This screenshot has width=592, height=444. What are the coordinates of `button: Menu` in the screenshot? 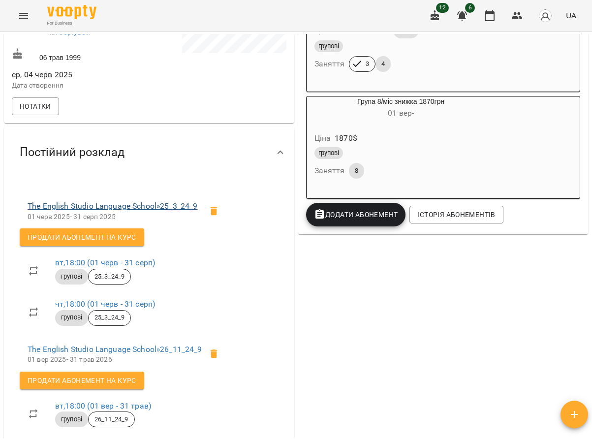 It's located at (24, 16).